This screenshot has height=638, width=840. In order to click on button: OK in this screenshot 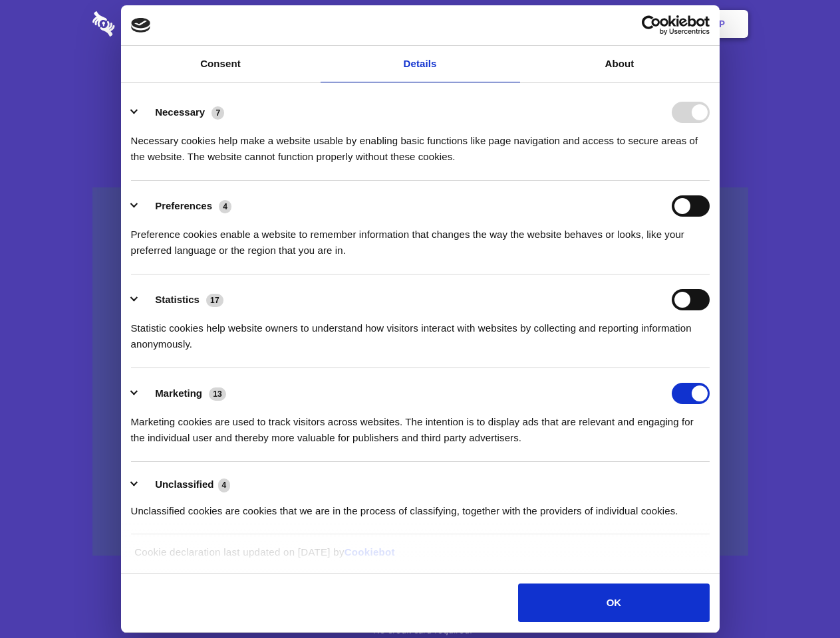, I will do `click(613, 603)`.